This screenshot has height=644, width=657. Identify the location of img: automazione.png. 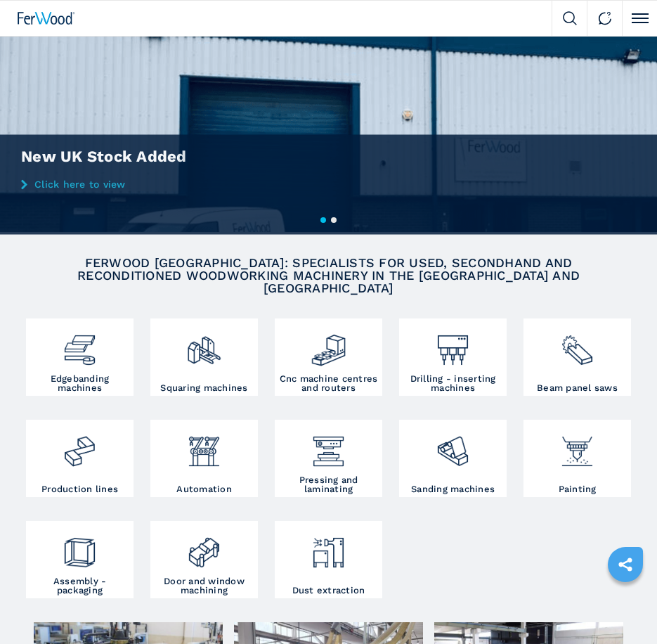
(204, 445).